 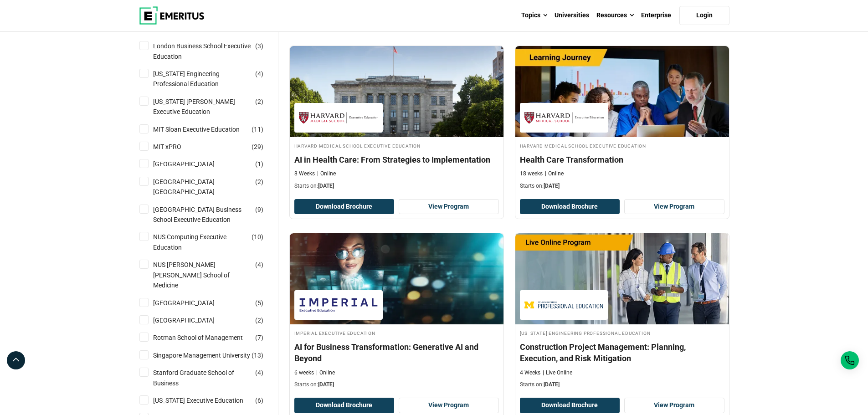 I want to click on a: Project Management Course by Michigan Engineering Professional Education - October 9, 2025 Michig..., so click(x=622, y=313).